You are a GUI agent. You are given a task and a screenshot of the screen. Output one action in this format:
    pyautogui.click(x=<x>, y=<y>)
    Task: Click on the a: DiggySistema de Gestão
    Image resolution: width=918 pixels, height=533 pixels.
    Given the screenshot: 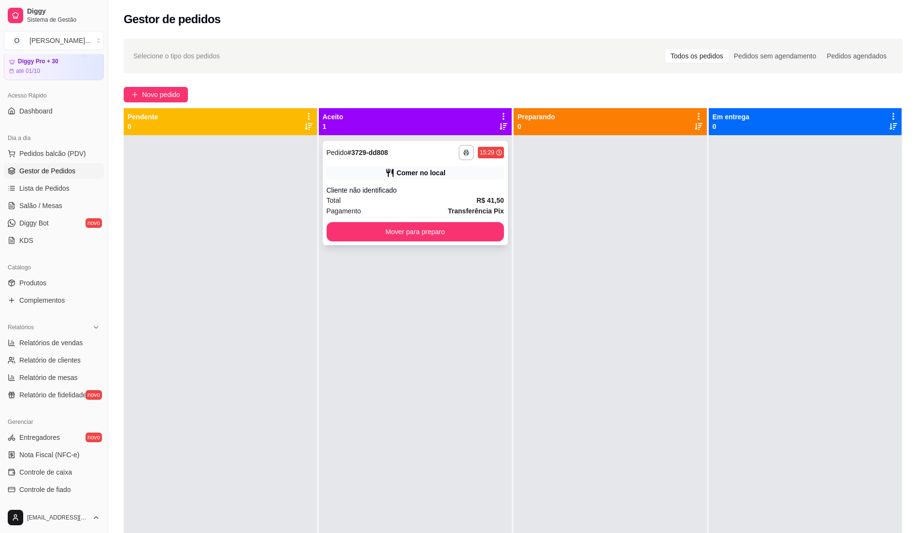 What is the action you would take?
    pyautogui.click(x=54, y=15)
    